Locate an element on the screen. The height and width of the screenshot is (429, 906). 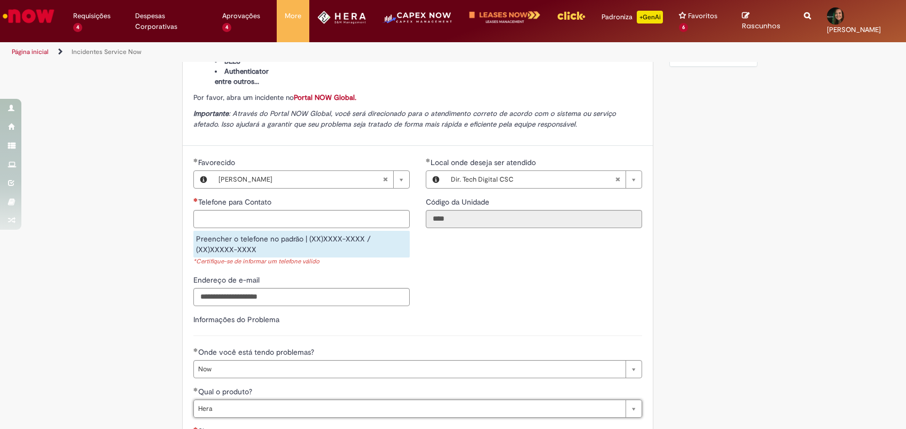
span: Necessários - Local onde deseja ser atendido is located at coordinates (484, 162).